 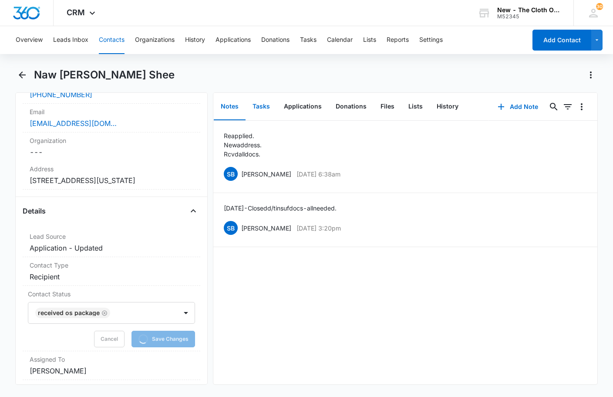 I want to click on button: Back, so click(x=22, y=75).